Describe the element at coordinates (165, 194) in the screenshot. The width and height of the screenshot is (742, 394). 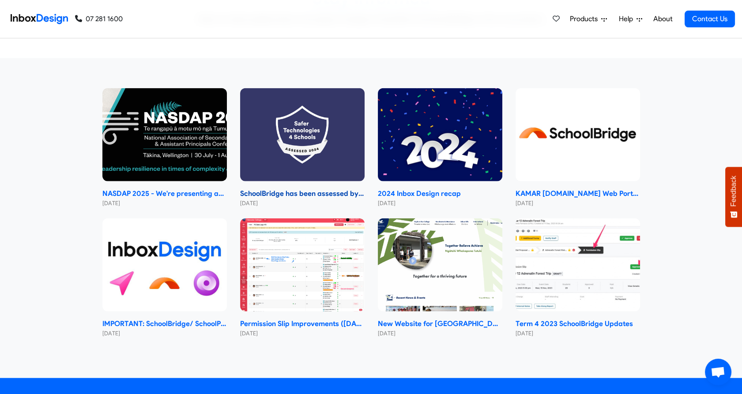
I see `strong: NASDAP 2025 - We're presenting about SchoolPoint and SchoolBridge` at that location.